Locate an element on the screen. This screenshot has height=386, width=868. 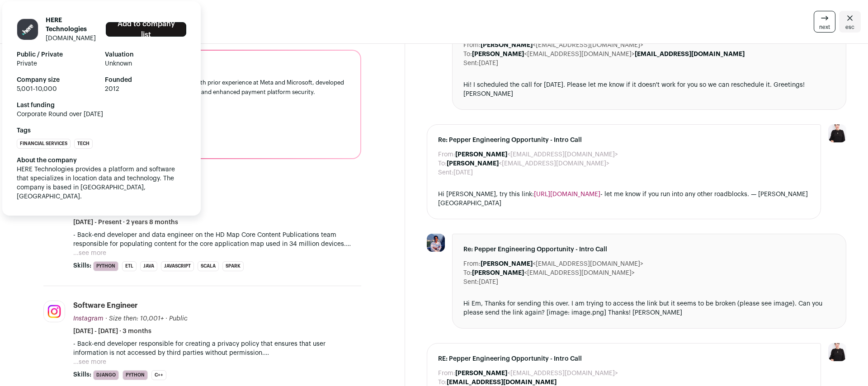
li: Experience designing system architecture. is located at coordinates (204, 129).